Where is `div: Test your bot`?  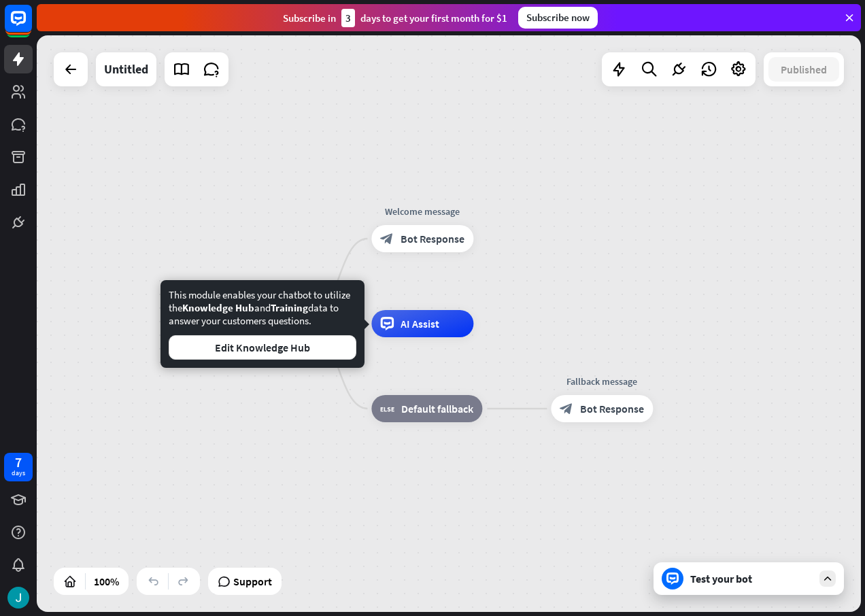
div: Test your bot is located at coordinates (752, 579).